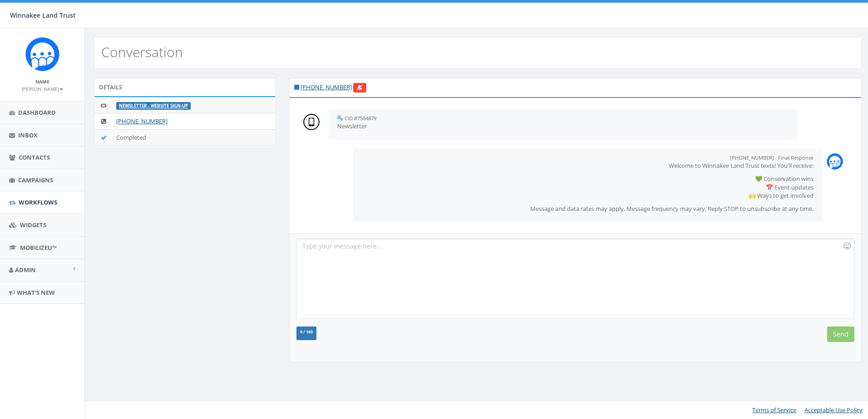  Describe the element at coordinates (185, 87) in the screenshot. I see `div: Details` at that location.